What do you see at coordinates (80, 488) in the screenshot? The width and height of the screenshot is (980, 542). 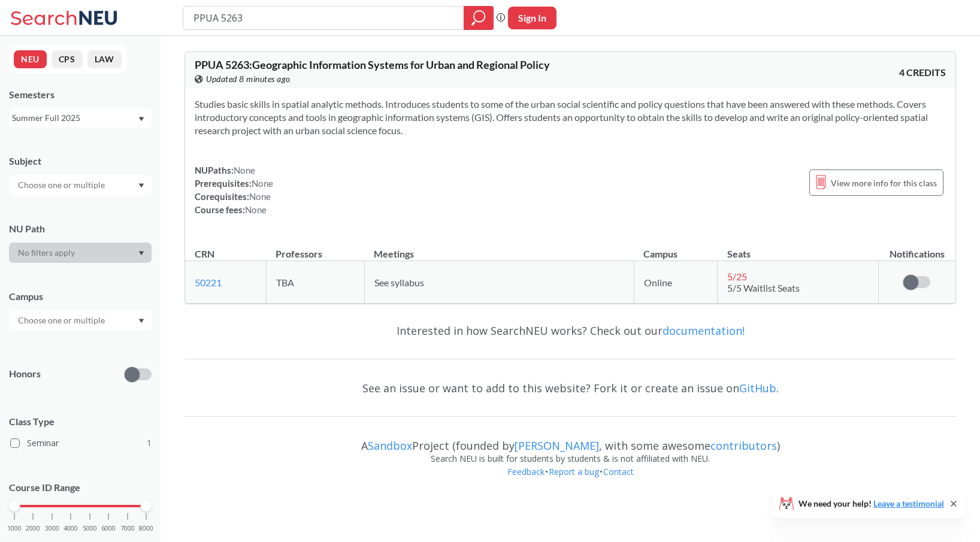 I see `p: Course ID Range` at bounding box center [80, 488].